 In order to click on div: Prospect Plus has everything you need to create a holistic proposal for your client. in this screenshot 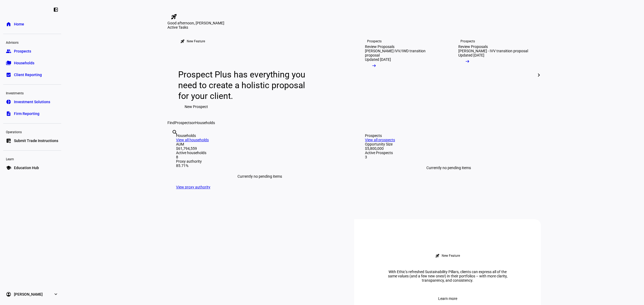, I will do `click(244, 85)`.